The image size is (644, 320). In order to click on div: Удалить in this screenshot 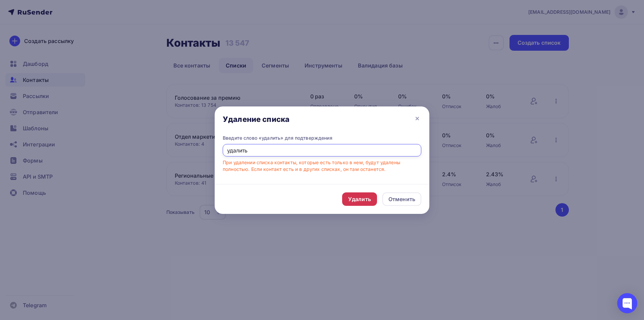, I will do `click(360, 199)`.